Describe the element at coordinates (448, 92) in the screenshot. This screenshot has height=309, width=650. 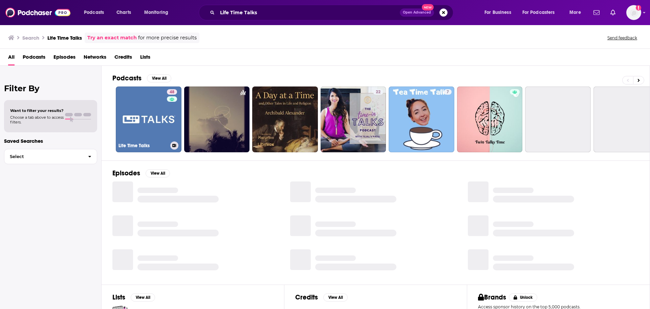
I see `span: 7` at that location.